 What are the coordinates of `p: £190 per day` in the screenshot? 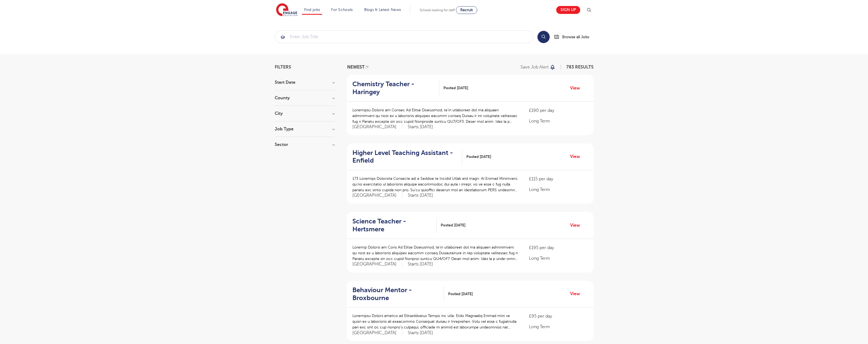 It's located at (558, 111).